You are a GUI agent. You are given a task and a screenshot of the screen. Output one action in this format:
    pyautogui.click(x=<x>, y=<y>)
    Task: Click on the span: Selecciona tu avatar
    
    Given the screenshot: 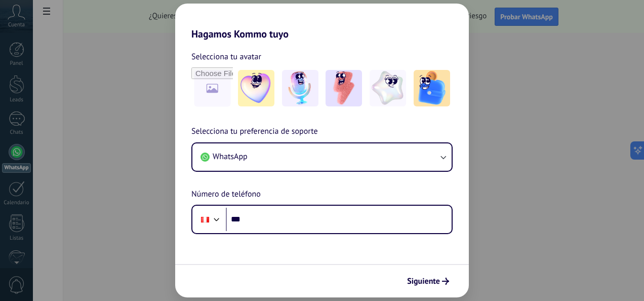 What is the action you would take?
    pyautogui.click(x=226, y=57)
    